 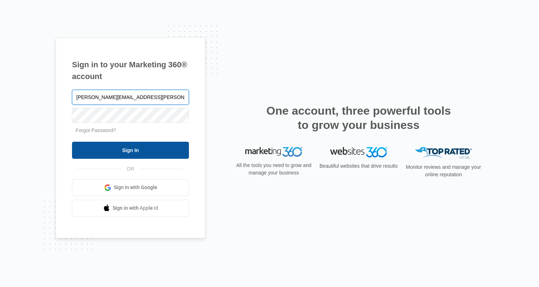 I want to click on img: Marketing 360, so click(x=274, y=152).